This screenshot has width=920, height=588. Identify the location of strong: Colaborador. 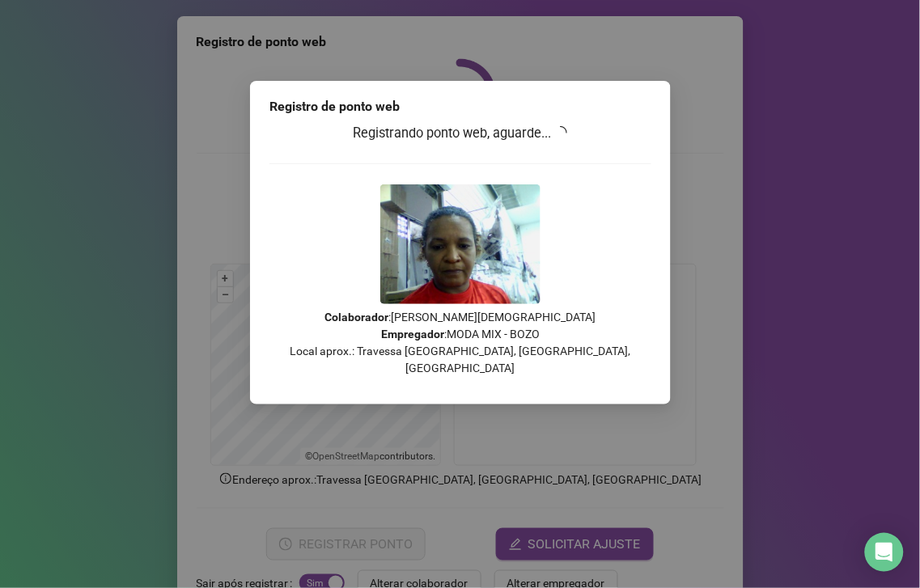
(356, 317).